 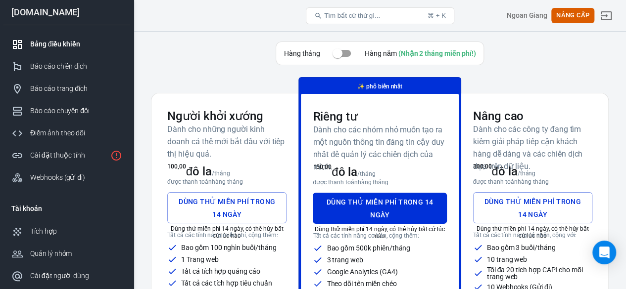 I want to click on font: Người khởi xướng, so click(x=215, y=116).